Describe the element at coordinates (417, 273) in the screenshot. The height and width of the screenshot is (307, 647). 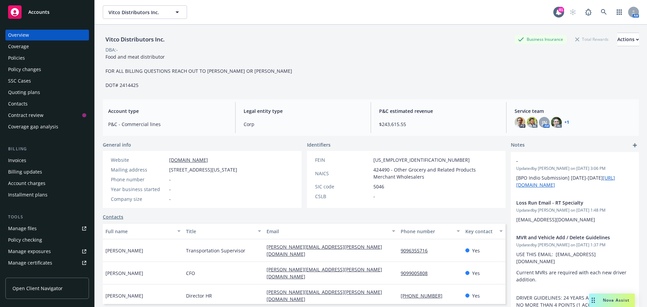
I see `a: 9099005808` at that location.